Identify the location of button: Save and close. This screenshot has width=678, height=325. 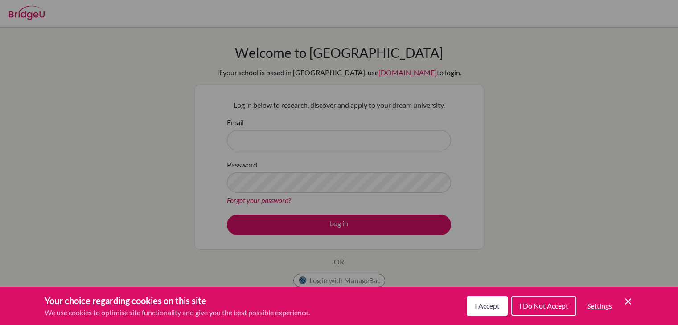
(628, 302).